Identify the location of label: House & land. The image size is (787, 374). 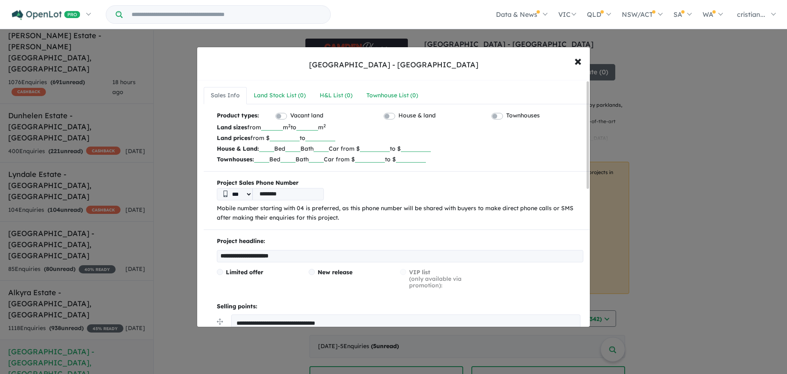
(417, 116).